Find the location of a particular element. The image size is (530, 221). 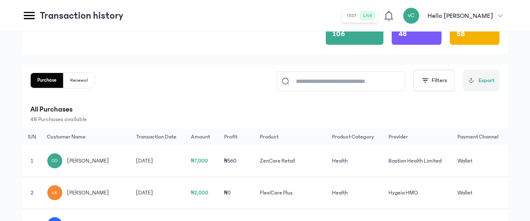

td: FlexiCare Plus is located at coordinates (291, 193).